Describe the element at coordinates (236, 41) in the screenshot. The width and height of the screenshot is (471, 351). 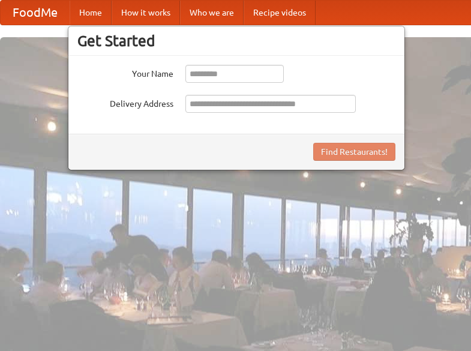
I see `h3: Get Started` at that location.